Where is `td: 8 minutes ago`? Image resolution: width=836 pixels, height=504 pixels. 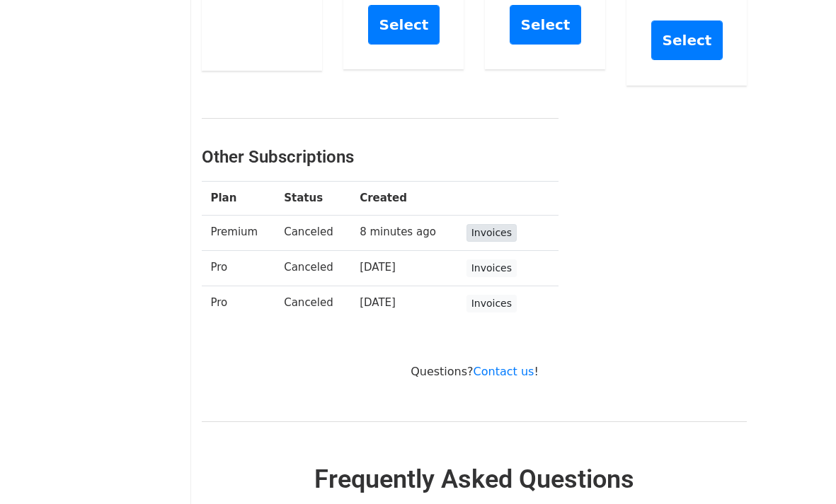 td: 8 minutes ago is located at coordinates (404, 233).